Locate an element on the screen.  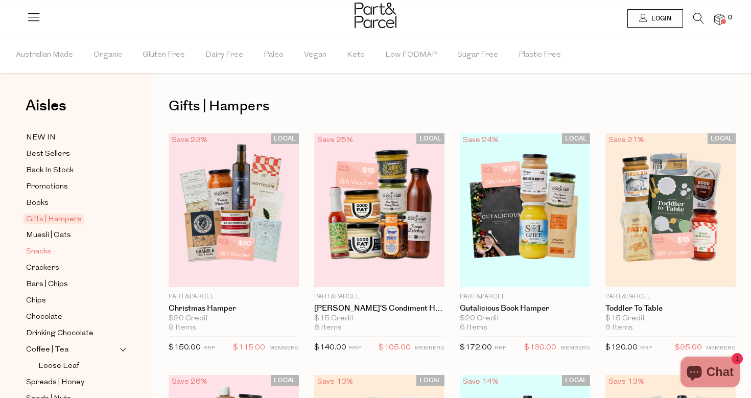
a: Chocolate is located at coordinates (73, 317).